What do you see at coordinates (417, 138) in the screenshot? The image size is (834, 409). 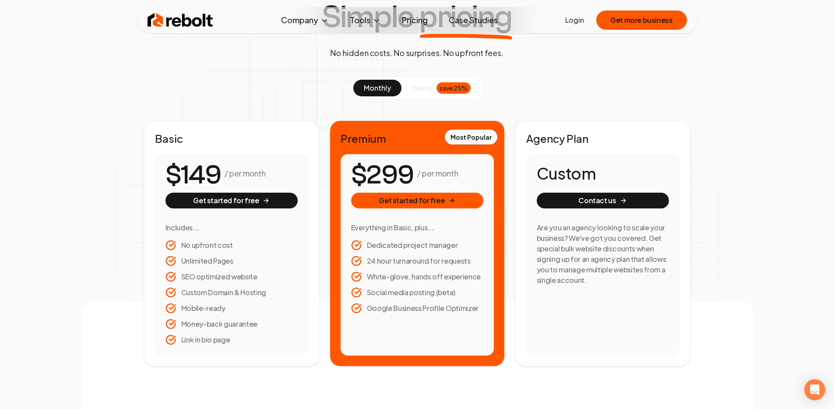 I see `h2: Premium` at bounding box center [417, 138].